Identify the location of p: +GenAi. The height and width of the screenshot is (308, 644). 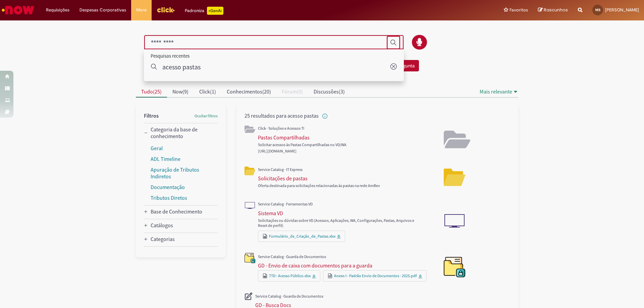
(215, 10).